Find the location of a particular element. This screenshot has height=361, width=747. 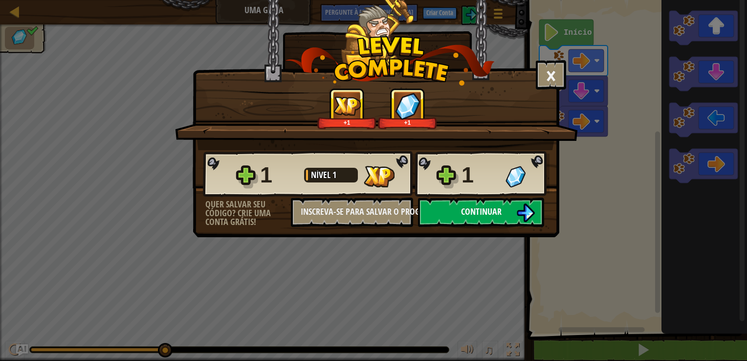

img: level_complete.png is located at coordinates (390, 61).